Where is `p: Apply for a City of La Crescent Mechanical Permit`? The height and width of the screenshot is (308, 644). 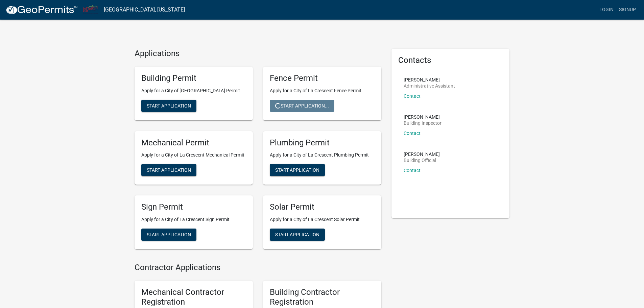 p: Apply for a City of La Crescent Mechanical Permit is located at coordinates (194, 155).